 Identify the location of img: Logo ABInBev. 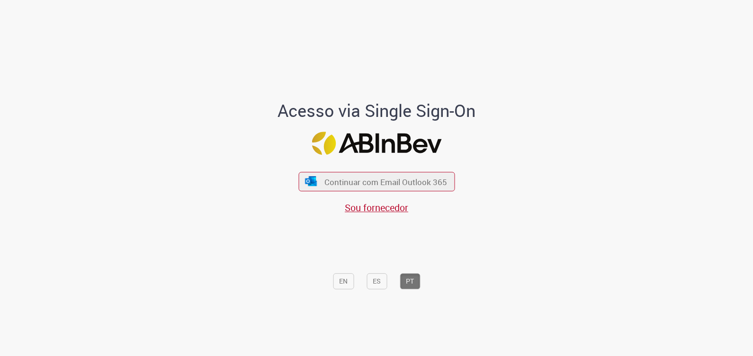
(377, 143).